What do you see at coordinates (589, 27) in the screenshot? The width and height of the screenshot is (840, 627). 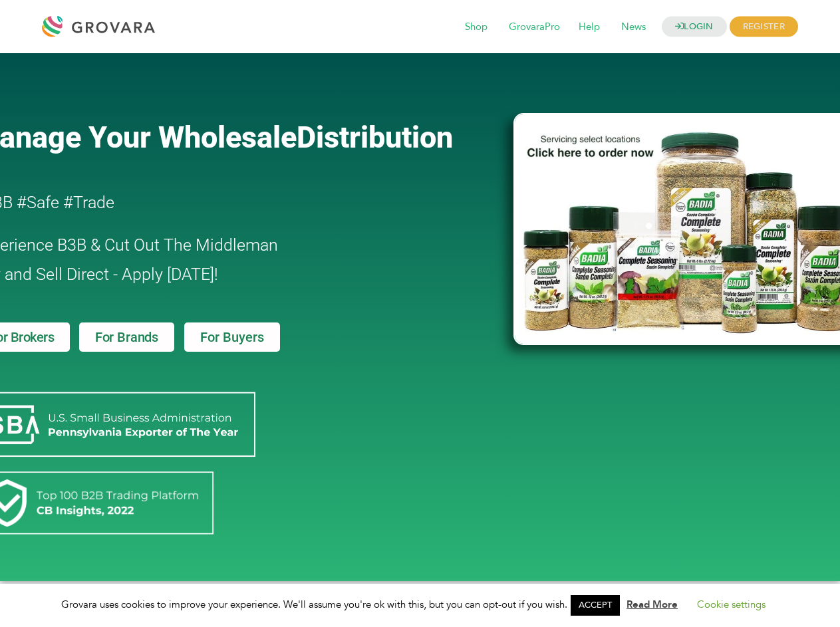 I see `a: Help` at bounding box center [589, 27].